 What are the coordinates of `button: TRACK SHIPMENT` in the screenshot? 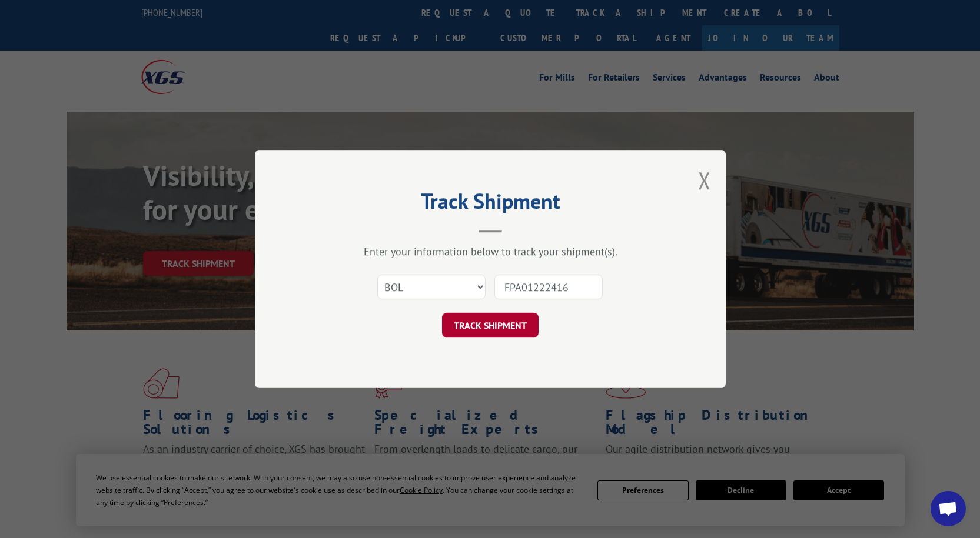 It's located at (490, 325).